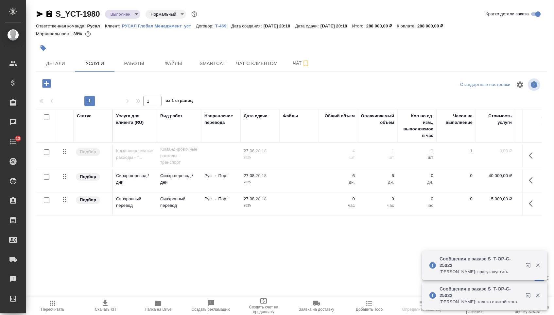  Describe the element at coordinates (264, 306) in the screenshot. I see `button: Создать счет на предоплату` at that location.